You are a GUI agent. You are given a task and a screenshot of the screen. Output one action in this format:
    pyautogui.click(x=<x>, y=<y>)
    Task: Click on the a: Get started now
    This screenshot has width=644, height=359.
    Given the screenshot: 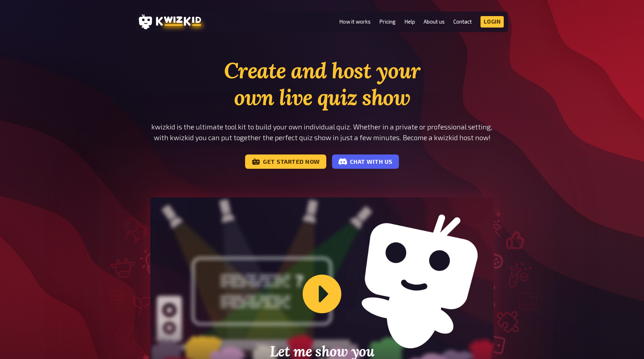 What is the action you would take?
    pyautogui.click(x=286, y=162)
    